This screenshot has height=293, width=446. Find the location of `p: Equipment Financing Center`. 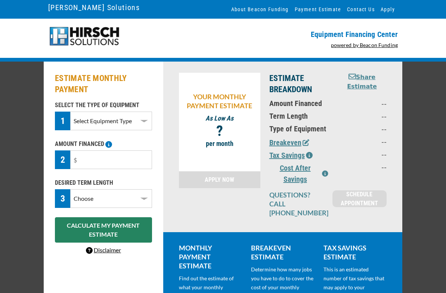

p: Equipment Financing Center is located at coordinates (313, 34).